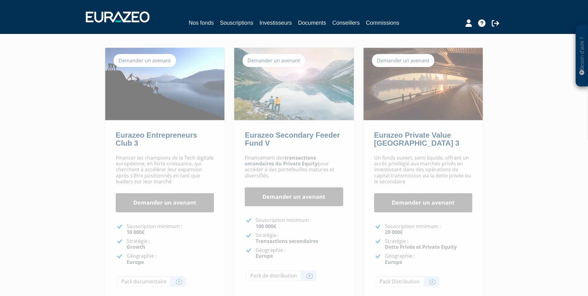 This screenshot has height=296, width=588. What do you see at coordinates (236, 23) in the screenshot?
I see `a: Souscriptions` at bounding box center [236, 23].